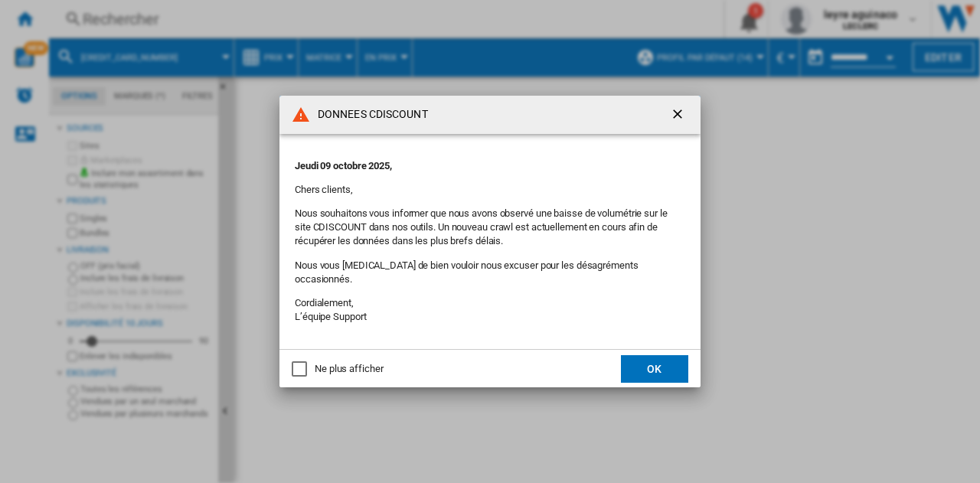  I want to click on p: Cordialement, L’équipe Support, so click(490, 310).